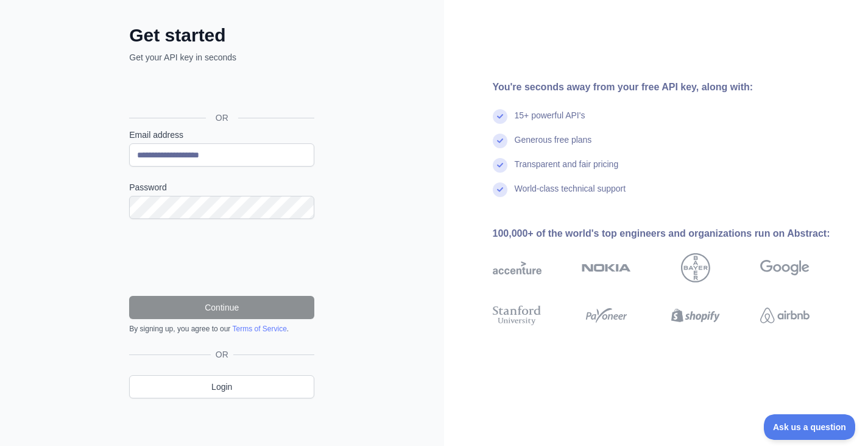 The image size is (868, 446). I want to click on img: shopify, so click(696, 315).